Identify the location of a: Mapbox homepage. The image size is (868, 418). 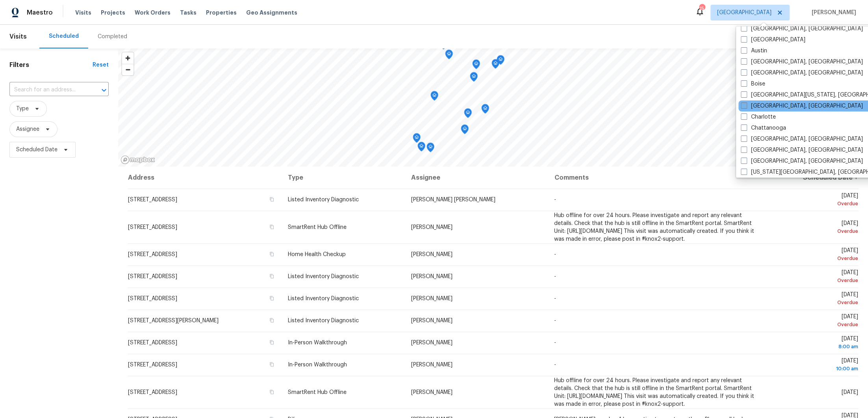
(138, 160).